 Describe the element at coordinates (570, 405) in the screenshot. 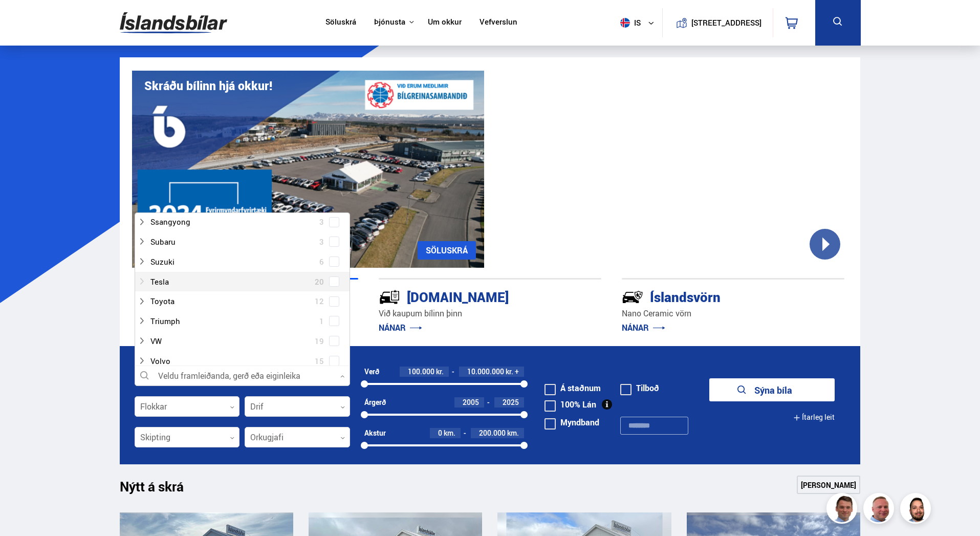

I see `label: 100% Lán` at that location.